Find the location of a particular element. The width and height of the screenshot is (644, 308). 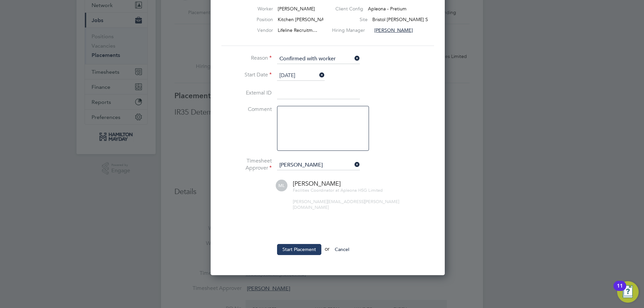

input: Search for... is located at coordinates (318, 165).